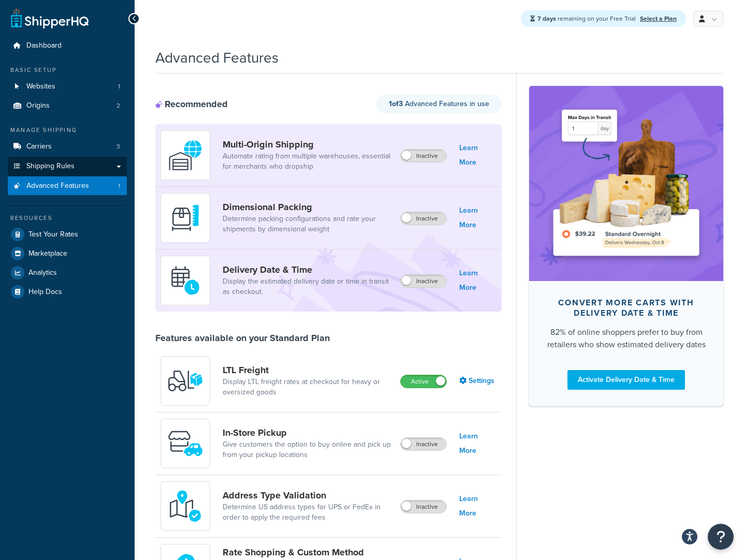  What do you see at coordinates (67, 292) in the screenshot?
I see `li: Help Docs` at bounding box center [67, 292].